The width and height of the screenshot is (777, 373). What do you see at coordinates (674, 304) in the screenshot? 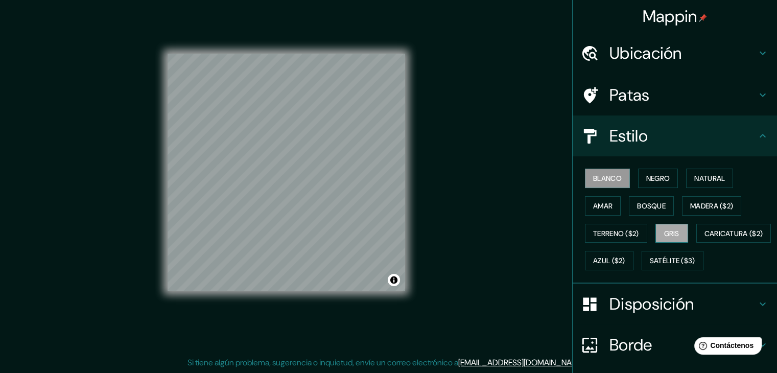
I see `div: Disposición` at bounding box center [674, 304].